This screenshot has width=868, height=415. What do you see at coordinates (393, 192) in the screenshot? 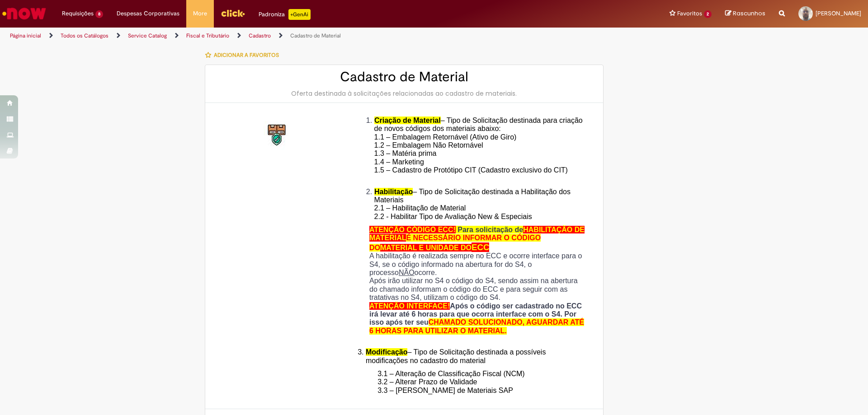
I see `span: Habilitação` at bounding box center [393, 192].